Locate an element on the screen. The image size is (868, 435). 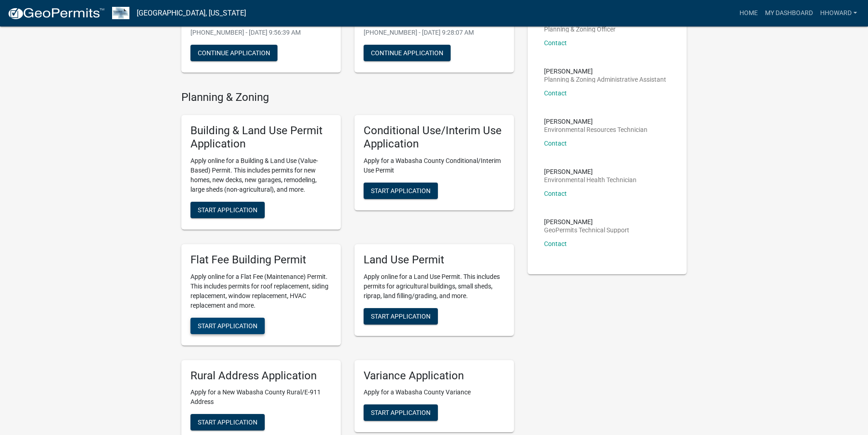
p: Environmental Resources Technician is located at coordinates (596, 130).